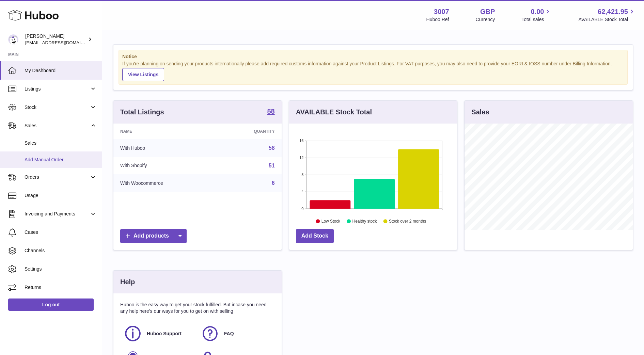 The height and width of the screenshot is (355, 644). What do you see at coordinates (57, 214) in the screenshot?
I see `span: Invoicing and Payments` at bounding box center [57, 214].